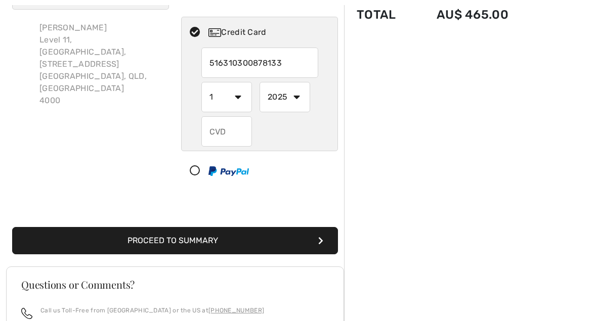 The image size is (597, 321). Describe the element at coordinates (215, 32) in the screenshot. I see `img: Credit Card` at that location.